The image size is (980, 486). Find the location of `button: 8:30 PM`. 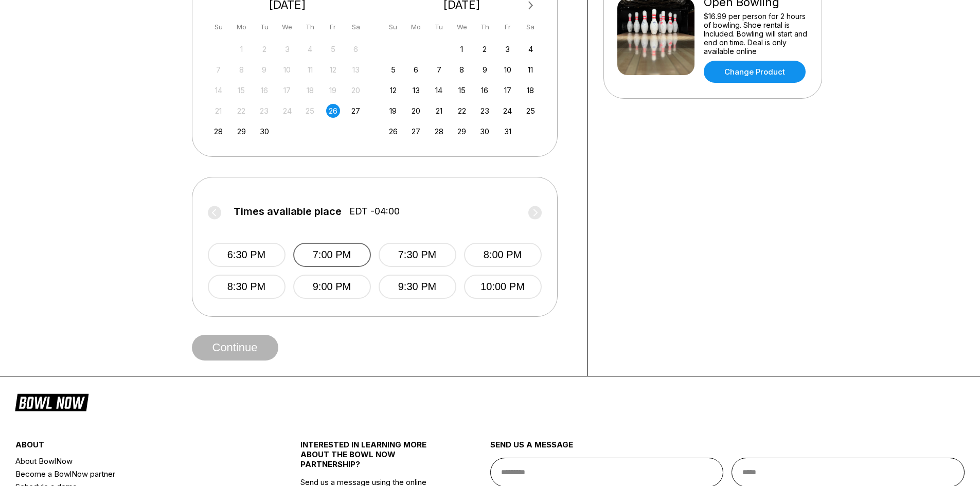

button: 8:30 PM is located at coordinates (246, 287).